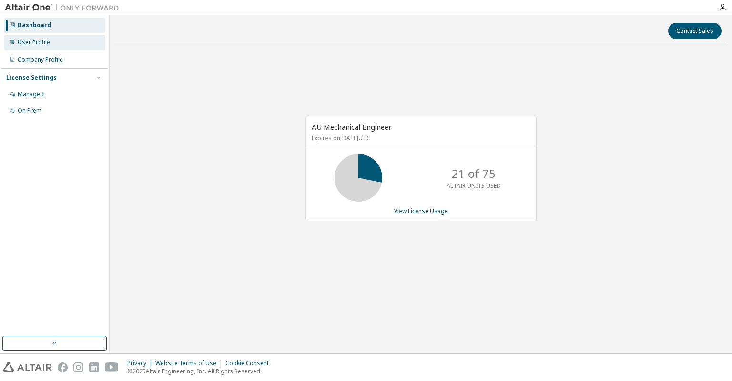  What do you see at coordinates (201, 371) in the screenshot?
I see `p: © 2025 Altair Engineering, Inc. All Rights Reserved.` at bounding box center [201, 371].